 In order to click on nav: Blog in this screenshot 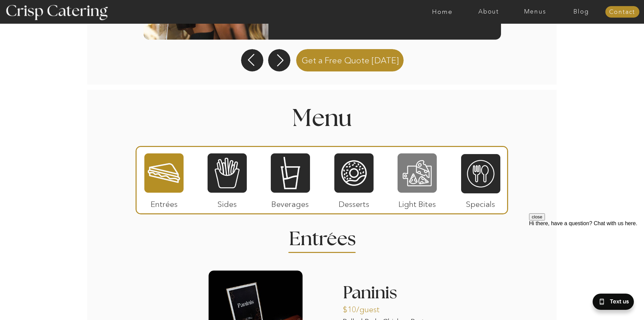, I will do `click(582, 12)`.